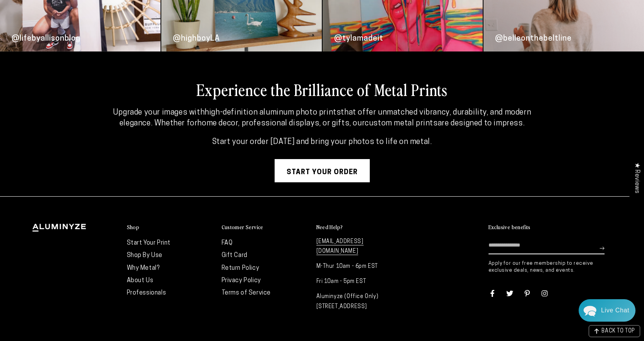 This screenshot has height=341, width=644. What do you see at coordinates (145, 255) in the screenshot?
I see `a: Shop By Use` at bounding box center [145, 255].